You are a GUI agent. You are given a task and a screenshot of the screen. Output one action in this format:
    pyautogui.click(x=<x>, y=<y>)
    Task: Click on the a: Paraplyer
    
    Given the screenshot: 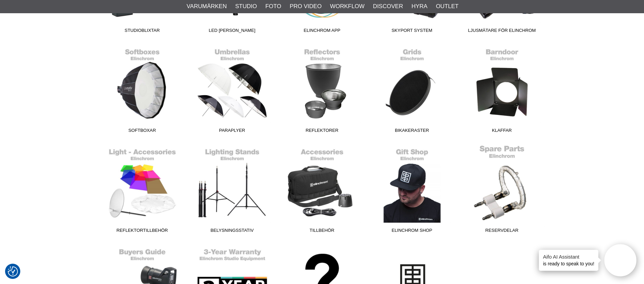 What is the action you would take?
    pyautogui.click(x=232, y=90)
    